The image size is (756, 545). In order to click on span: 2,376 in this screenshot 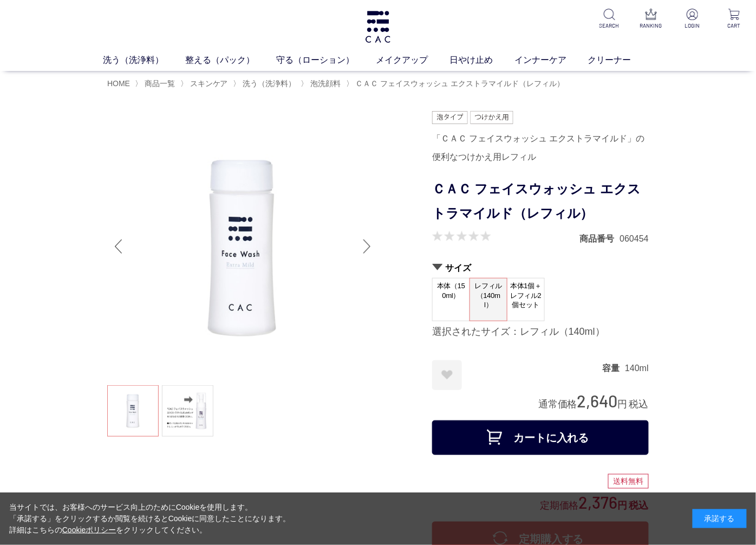, I will do `click(598, 502)`.